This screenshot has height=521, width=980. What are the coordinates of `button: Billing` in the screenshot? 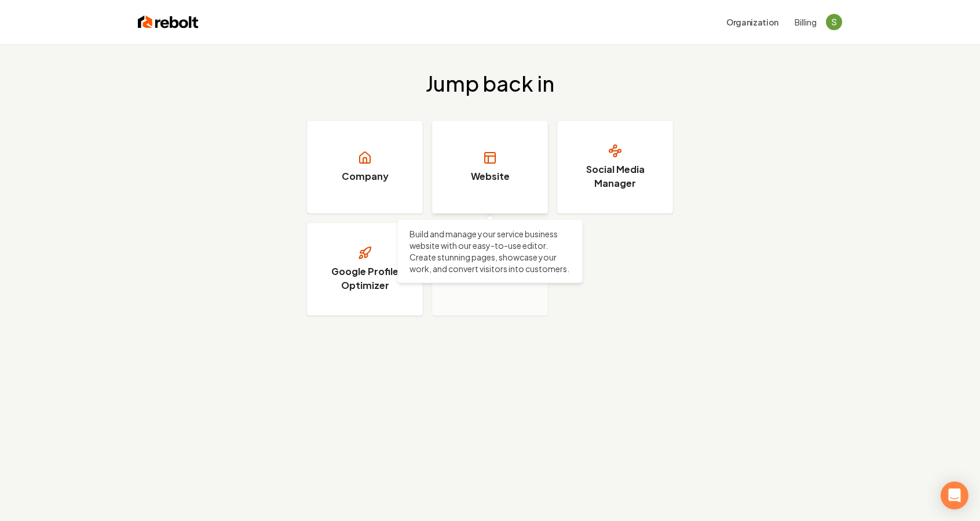 It's located at (806, 22).